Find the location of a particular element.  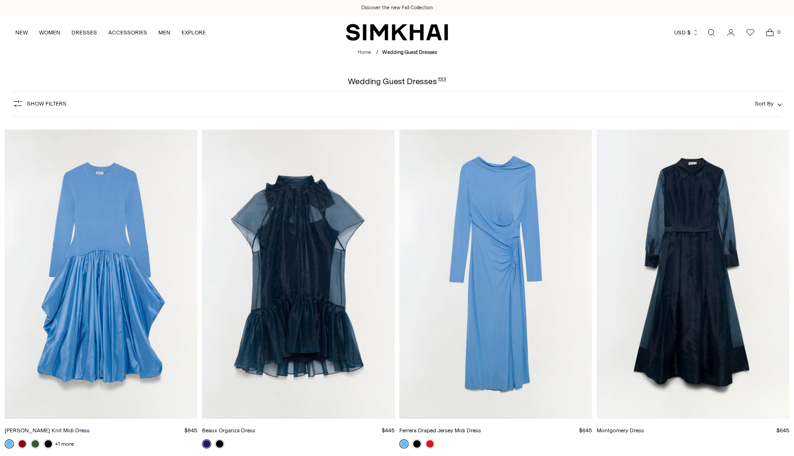

a: SIMKHAI is located at coordinates (397, 32).